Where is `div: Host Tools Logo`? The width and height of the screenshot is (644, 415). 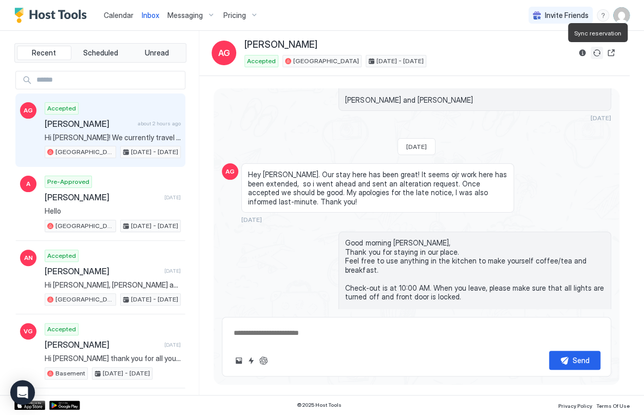 div: Host Tools Logo is located at coordinates (53, 15).